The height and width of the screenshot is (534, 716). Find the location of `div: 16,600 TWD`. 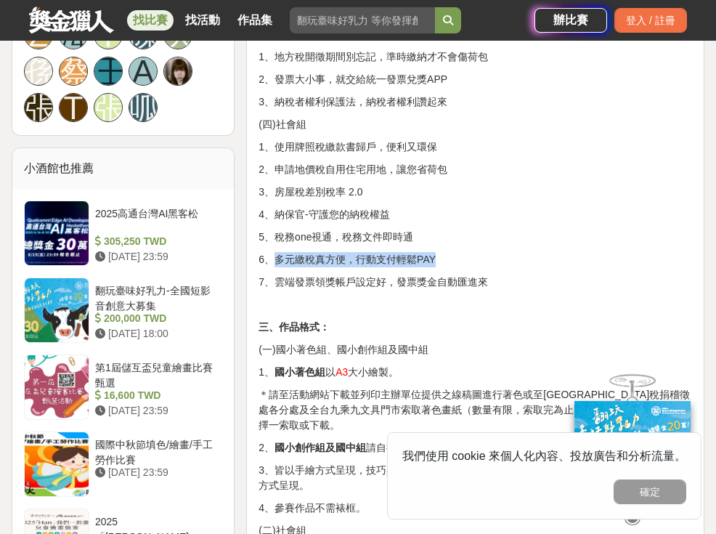

div: 16,600 TWD is located at coordinates (155, 395).